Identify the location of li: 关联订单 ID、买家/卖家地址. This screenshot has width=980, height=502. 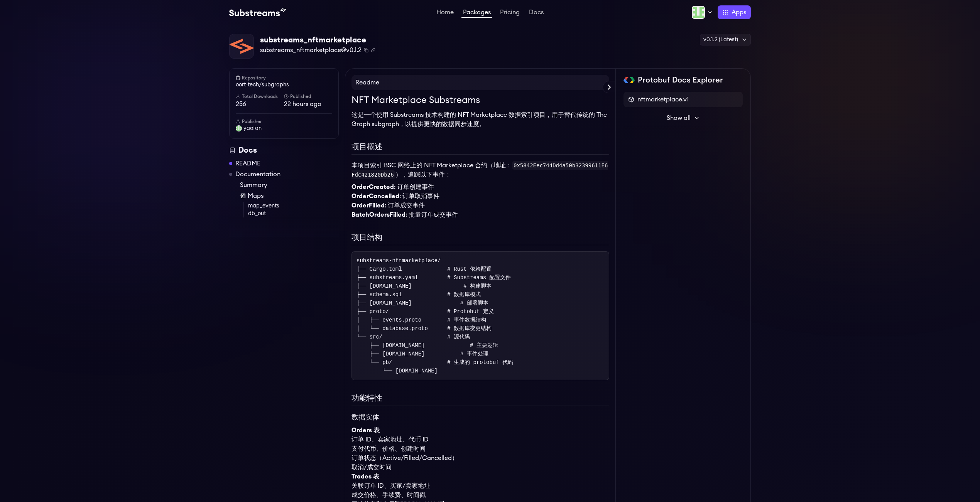
(481, 485).